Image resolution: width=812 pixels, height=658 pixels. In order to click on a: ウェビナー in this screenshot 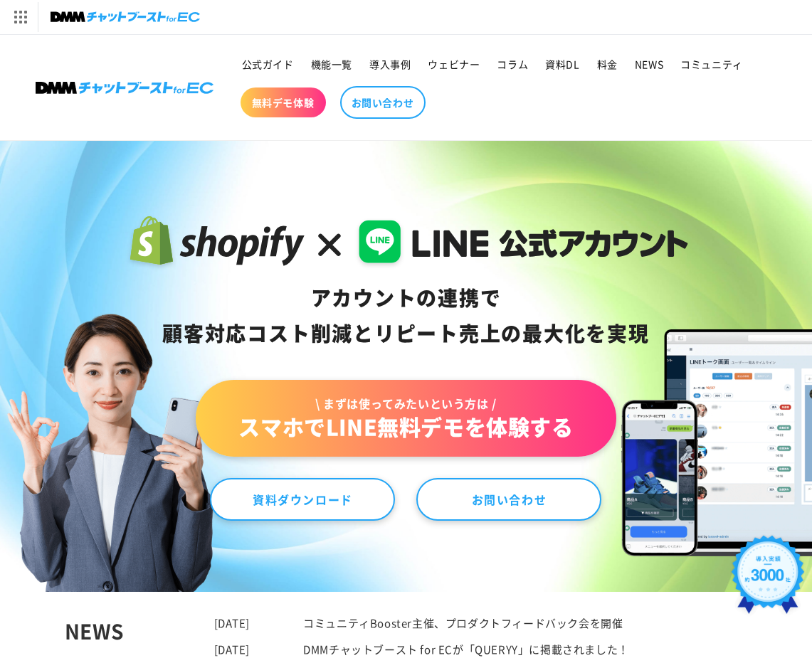, I will do `click(454, 64)`.